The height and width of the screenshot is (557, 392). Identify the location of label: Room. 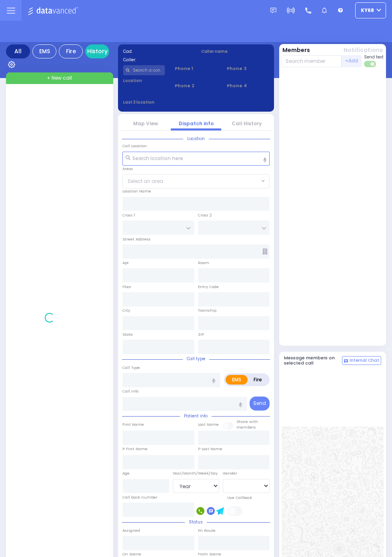
(203, 263).